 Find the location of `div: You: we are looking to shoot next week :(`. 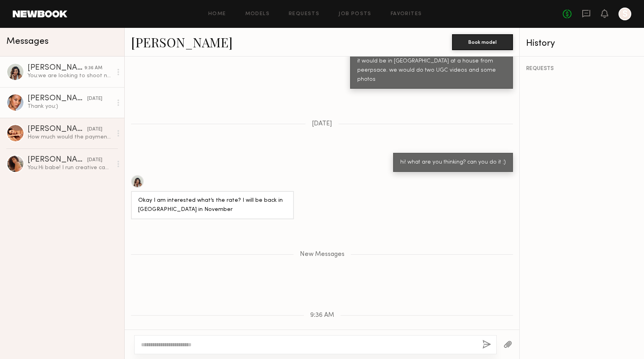

div: You: we are looking to shoot next week :( is located at coordinates (70, 76).